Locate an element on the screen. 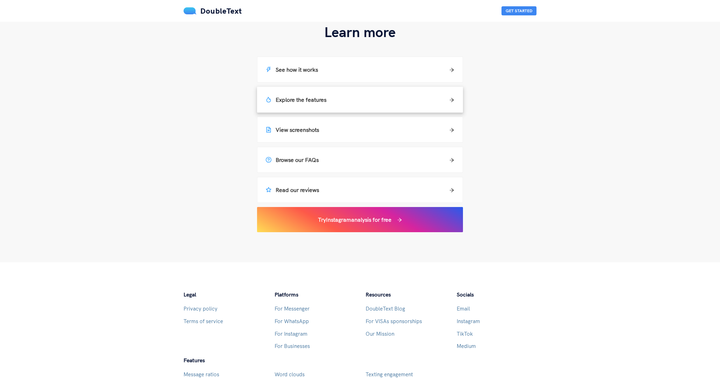 This screenshot has height=378, width=720. a: TryInstagramanalysis for free is located at coordinates (360, 220).